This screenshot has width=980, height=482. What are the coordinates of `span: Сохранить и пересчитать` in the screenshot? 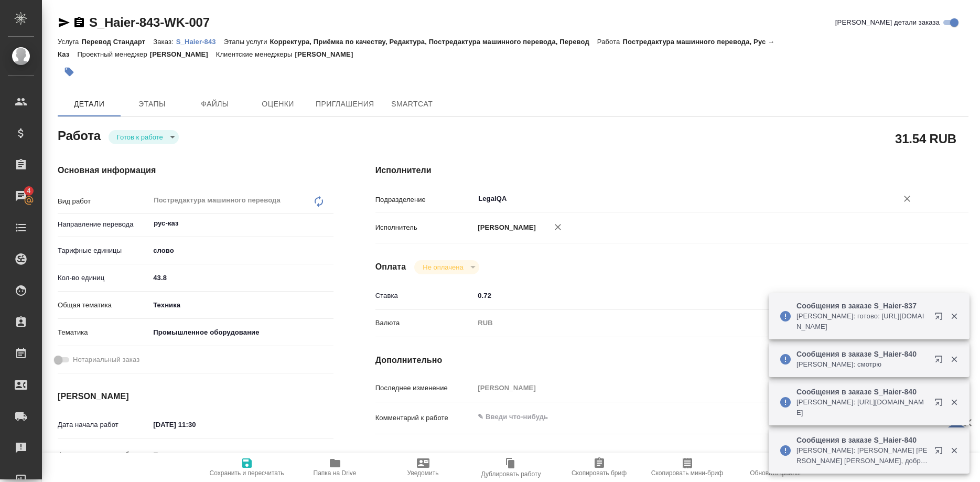 It's located at (247, 474).